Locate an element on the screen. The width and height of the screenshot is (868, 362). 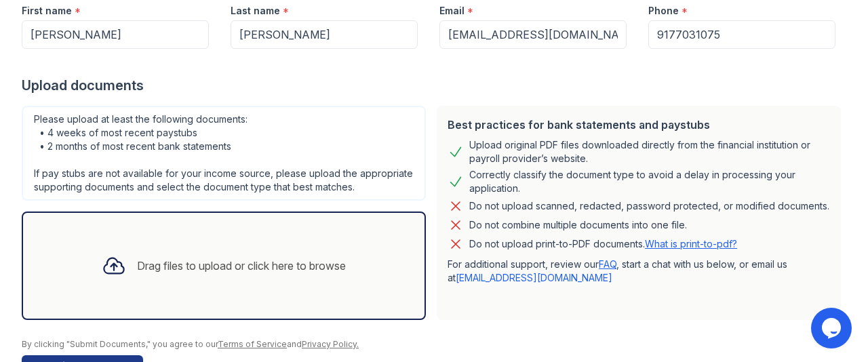
div: Best practices for bank statements and paystubs is located at coordinates (639, 125).